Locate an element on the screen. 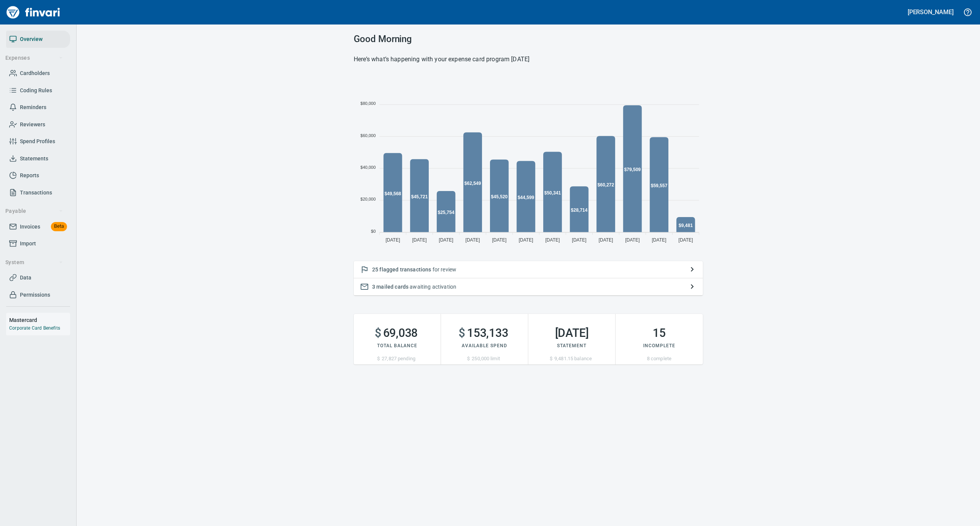 The width and height of the screenshot is (980, 526). span: Spend Profiles is located at coordinates (38, 141).